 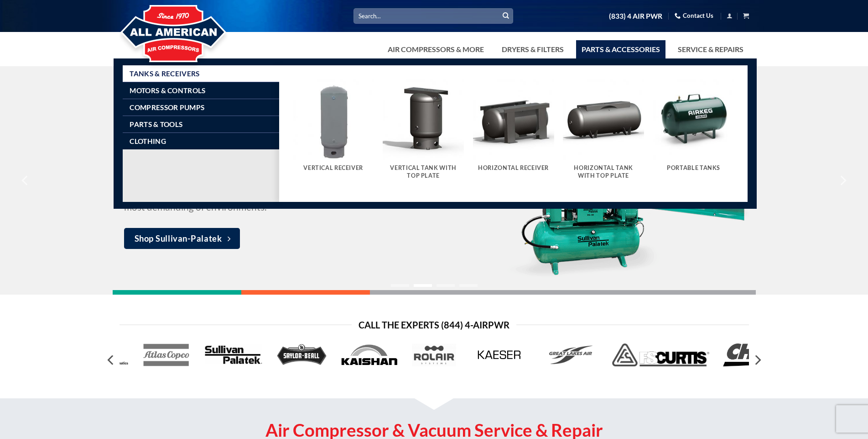 What do you see at coordinates (436, 49) in the screenshot?
I see `a: Air Compressors & More` at bounding box center [436, 49].